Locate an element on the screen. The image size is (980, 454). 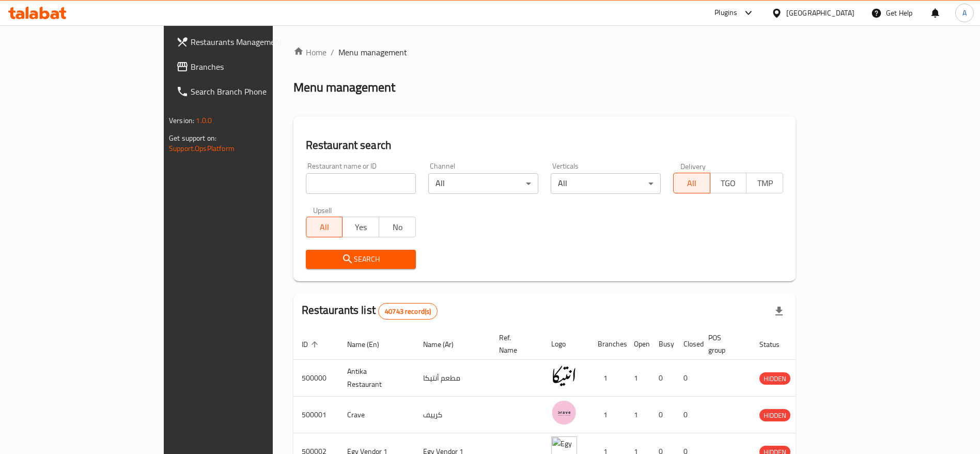
td: Crave is located at coordinates (376, 415).